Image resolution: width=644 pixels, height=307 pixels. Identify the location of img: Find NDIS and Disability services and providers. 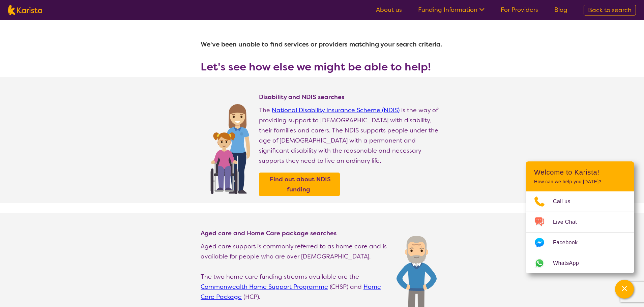
(230, 147).